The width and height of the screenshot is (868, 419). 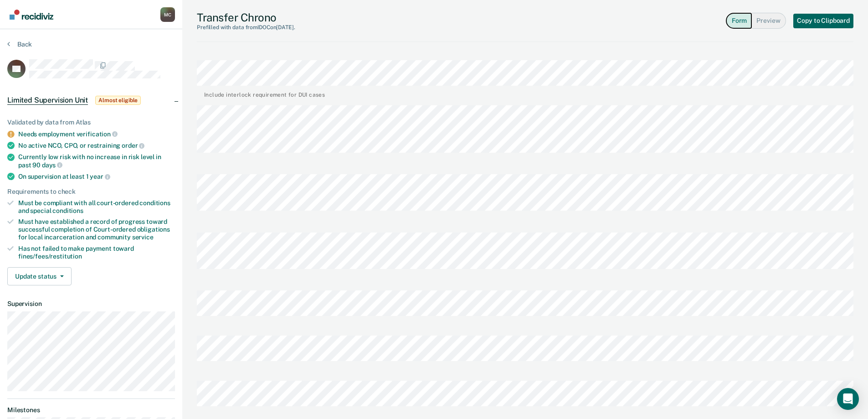 What do you see at coordinates (118, 100) in the screenshot?
I see `span: Almost eligible` at bounding box center [118, 100].